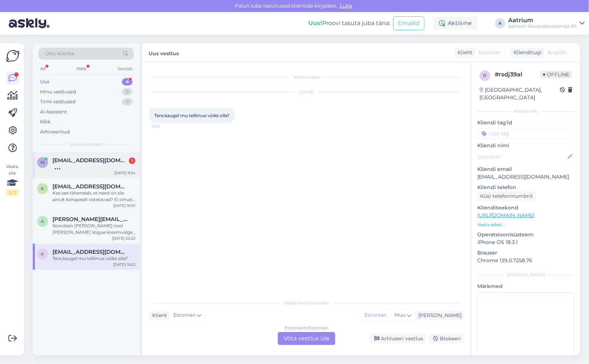 The width and height of the screenshot is (589, 364). I want to click on span: koitlakrete@gmail.com, so click(90, 187).